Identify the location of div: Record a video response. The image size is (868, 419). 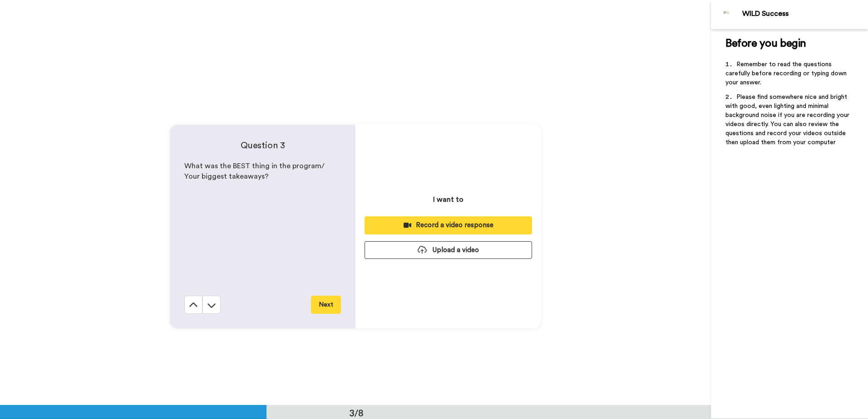
(448, 225).